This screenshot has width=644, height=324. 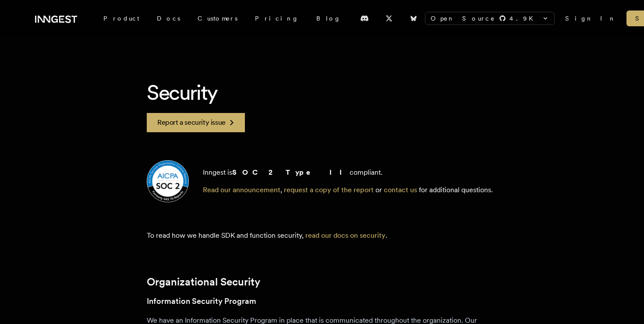 I want to click on a: Bluesky, so click(x=414, y=19).